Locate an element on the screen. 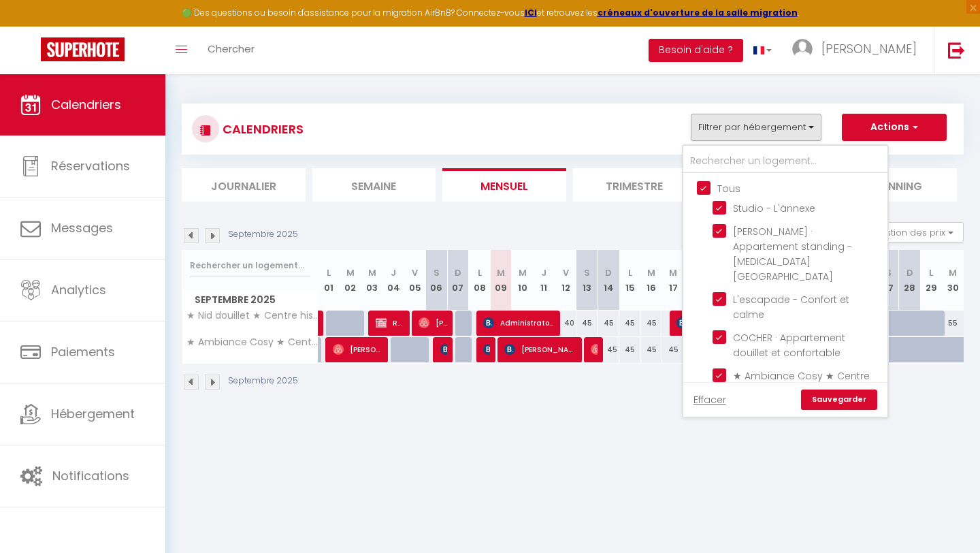 The image size is (980, 553). li: Journalier is located at coordinates (243, 184).